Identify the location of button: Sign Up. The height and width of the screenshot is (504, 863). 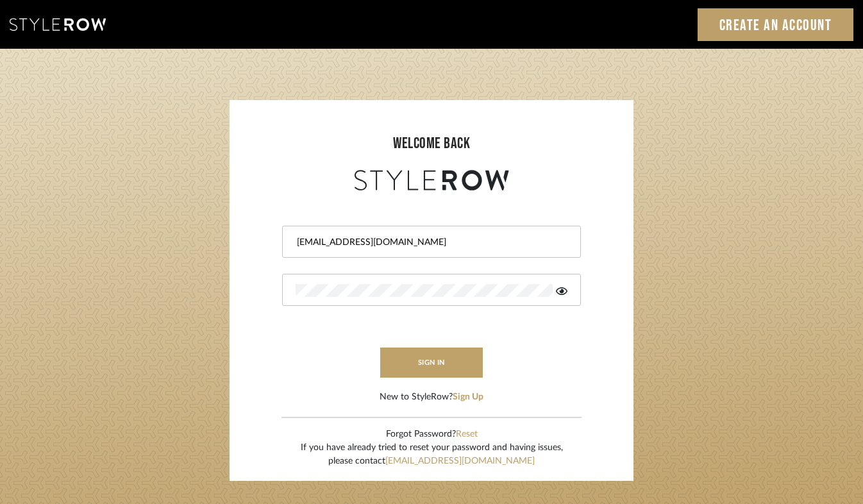
(468, 397).